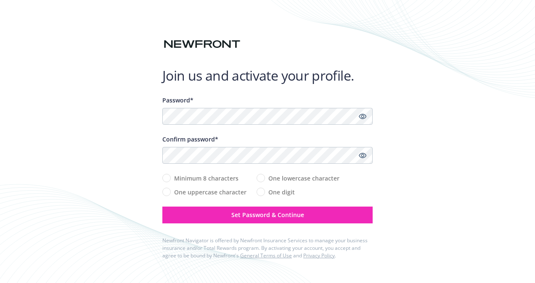 The height and width of the screenshot is (283, 535). What do you see at coordinates (267, 215) in the screenshot?
I see `span: Set Password & Continue` at bounding box center [267, 215].